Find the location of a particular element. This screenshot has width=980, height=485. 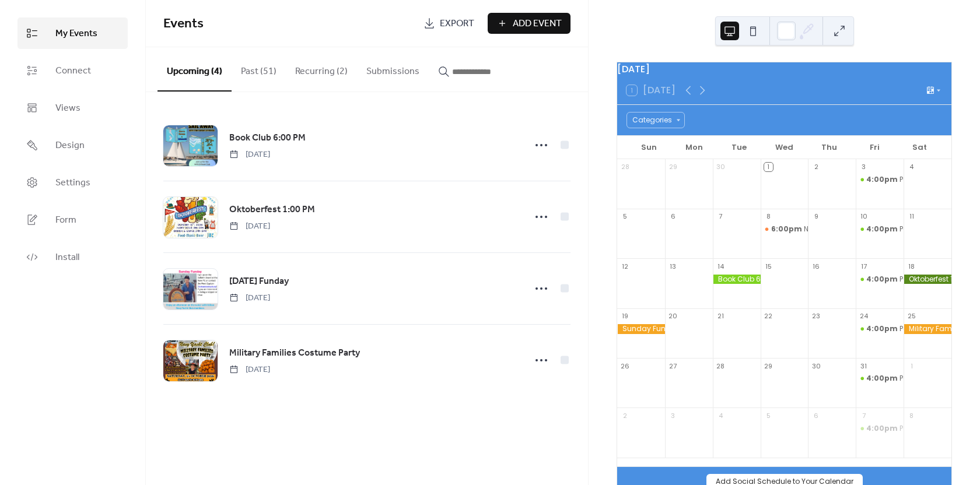

span: Add Event is located at coordinates (537, 24).